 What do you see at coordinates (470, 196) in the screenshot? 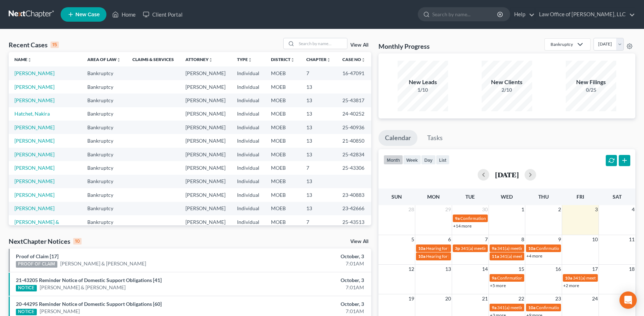
I see `span: Tue` at bounding box center [470, 196].